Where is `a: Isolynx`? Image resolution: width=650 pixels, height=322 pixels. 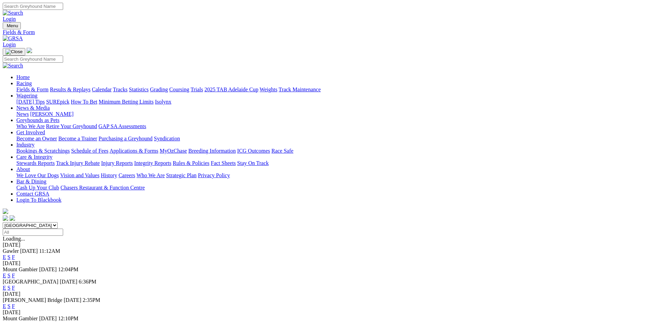
a: Isolynx is located at coordinates (163, 102).